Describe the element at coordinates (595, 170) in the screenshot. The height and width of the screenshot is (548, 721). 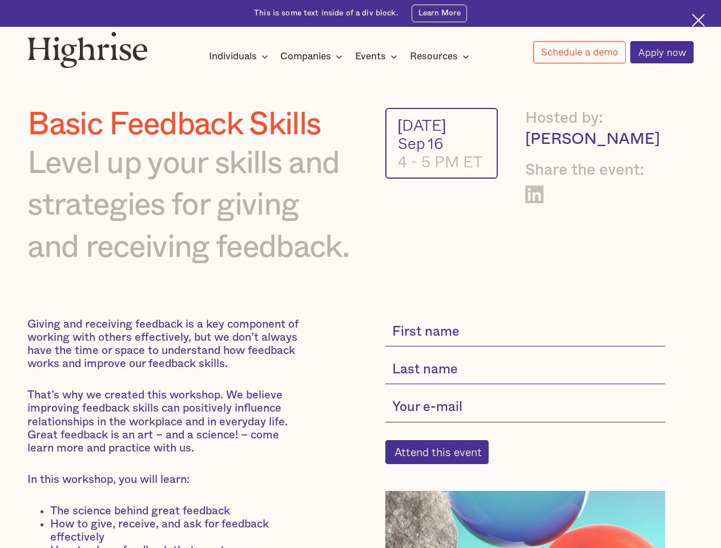
I see `div: Share the event:` at that location.